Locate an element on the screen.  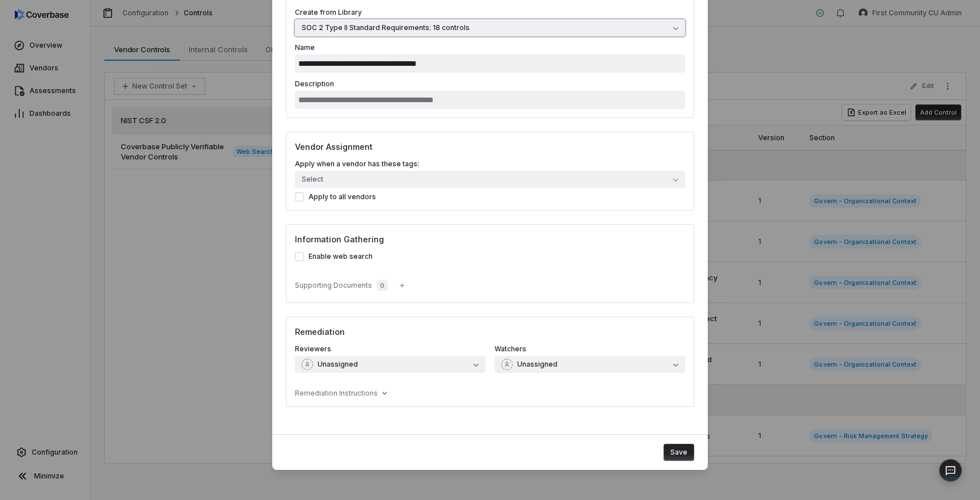
label: Apply when a vendor has these tags: is located at coordinates (490, 164).